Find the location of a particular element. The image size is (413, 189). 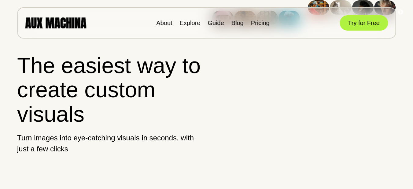

a: Guide is located at coordinates (215, 23).